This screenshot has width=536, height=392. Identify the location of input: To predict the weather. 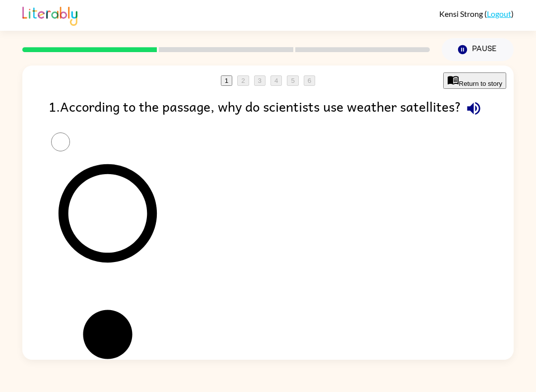
(61, 142).